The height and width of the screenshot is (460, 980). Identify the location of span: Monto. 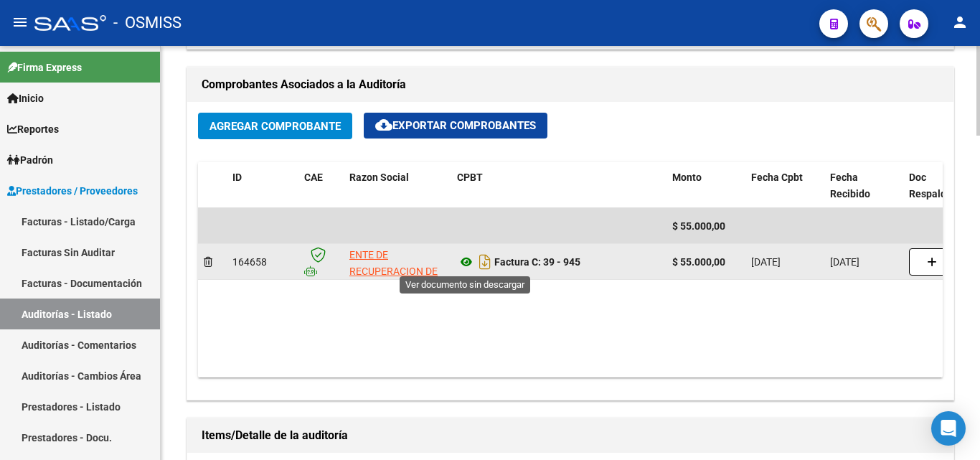
(687, 178).